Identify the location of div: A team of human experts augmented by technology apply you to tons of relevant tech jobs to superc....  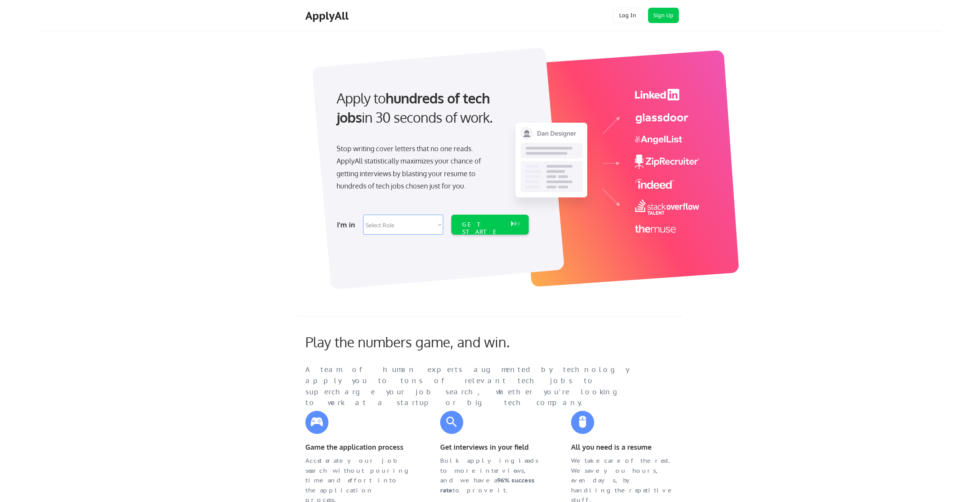
(475, 386).